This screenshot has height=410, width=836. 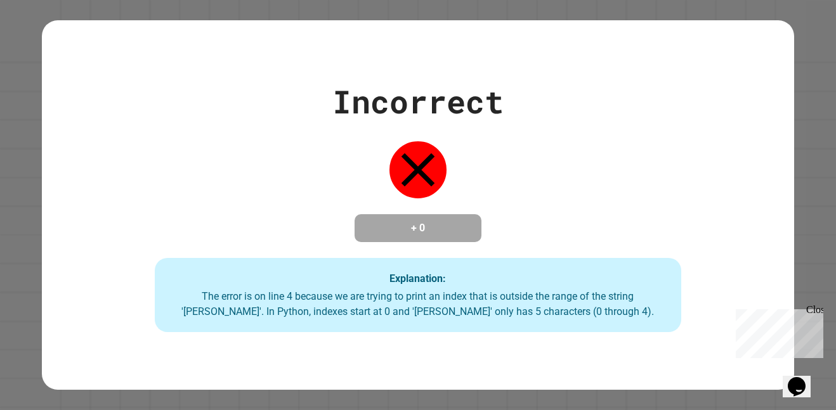 I want to click on div: The error is on line 4 because we are trying to print an index that is outside the range of the s..., so click(x=418, y=304).